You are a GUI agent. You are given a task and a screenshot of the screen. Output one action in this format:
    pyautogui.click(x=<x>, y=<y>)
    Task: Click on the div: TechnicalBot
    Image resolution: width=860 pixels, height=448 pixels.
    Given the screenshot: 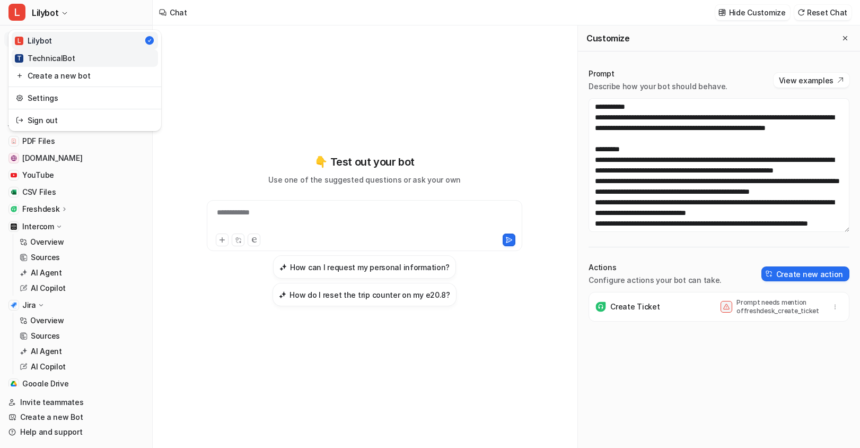 What is the action you would take?
    pyautogui.click(x=45, y=58)
    